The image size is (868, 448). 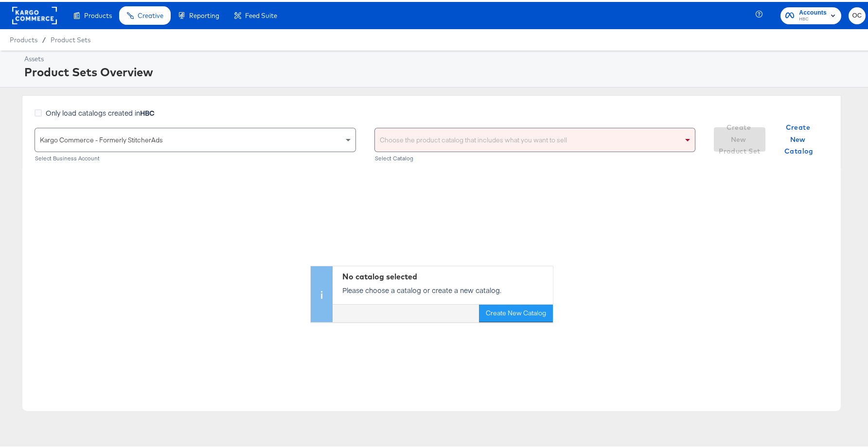 What do you see at coordinates (443, 70) in the screenshot?
I see `div: Product Sets Overview` at bounding box center [443, 70].